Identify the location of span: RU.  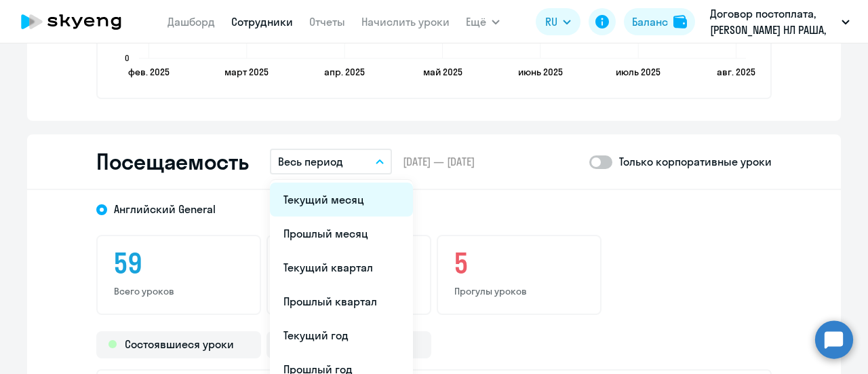
(552, 22).